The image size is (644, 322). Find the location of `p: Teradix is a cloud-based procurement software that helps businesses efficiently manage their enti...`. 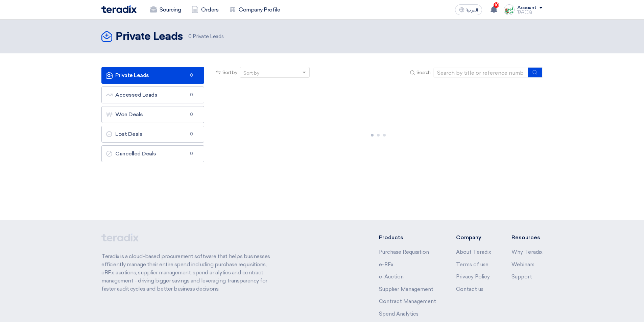

p: Teradix is a cloud-based procurement software that helps businesses efficiently manage their enti... is located at coordinates (190, 273).